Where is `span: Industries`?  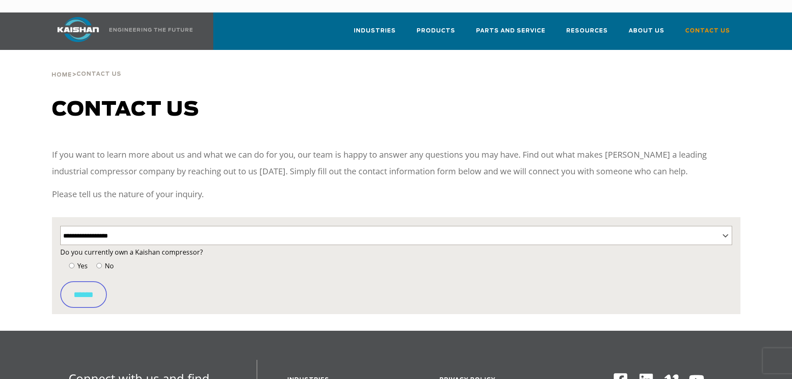 span: Industries is located at coordinates (375, 31).